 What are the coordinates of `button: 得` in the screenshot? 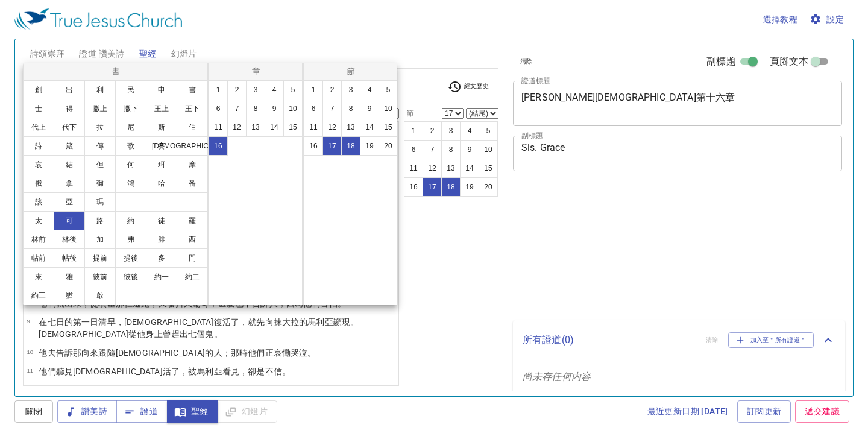 It's located at (70, 109).